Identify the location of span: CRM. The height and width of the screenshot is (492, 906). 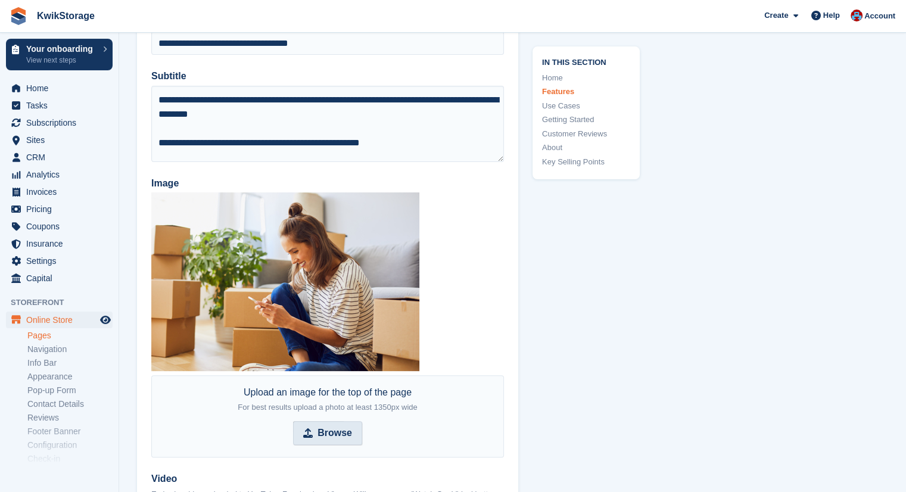
(62, 157).